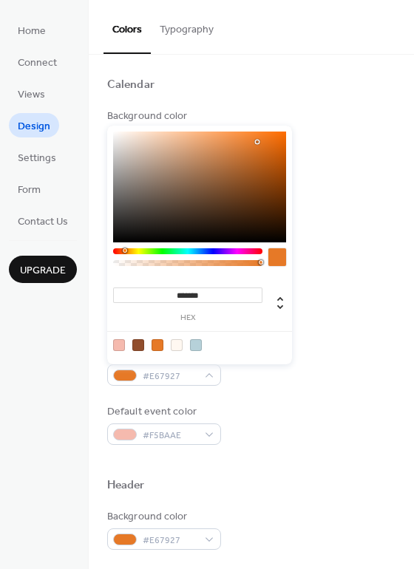 The width and height of the screenshot is (414, 569). Describe the element at coordinates (177, 345) in the screenshot. I see `div: rgb(255, 248, 241)` at that location.